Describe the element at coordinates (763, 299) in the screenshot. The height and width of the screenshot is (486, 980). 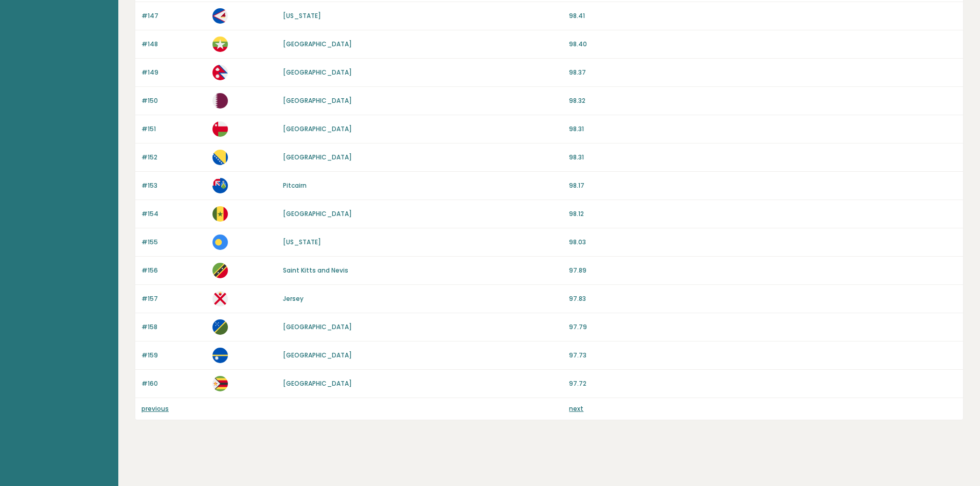
I see `p: 97.83` at that location.